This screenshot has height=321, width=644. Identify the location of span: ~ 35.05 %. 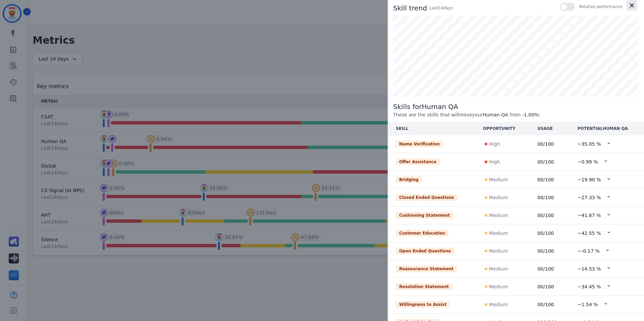
(589, 144).